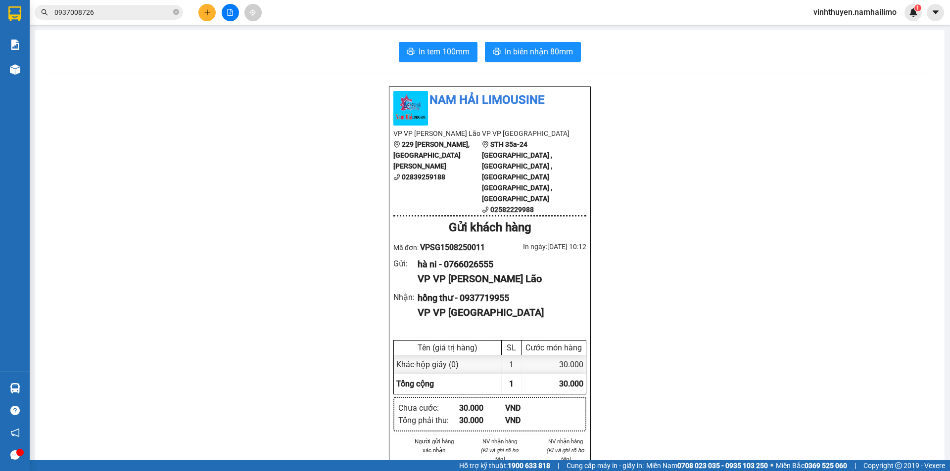  Describe the element at coordinates (428, 408) in the screenshot. I see `div: Chưa cước :` at that location.